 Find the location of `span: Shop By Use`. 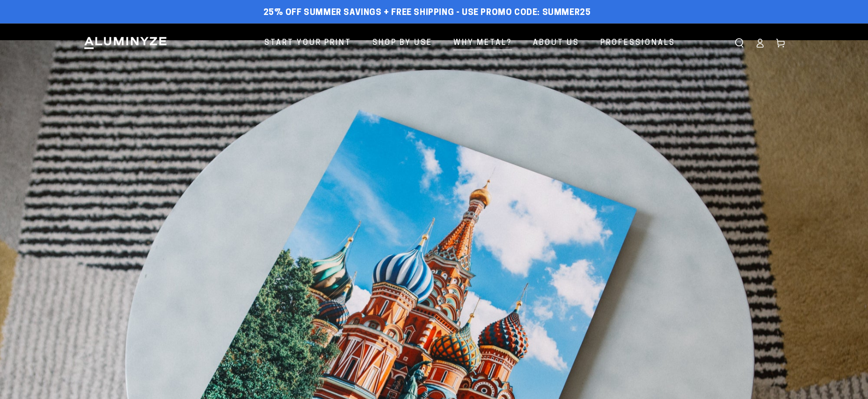

span: Shop By Use is located at coordinates (402, 43).